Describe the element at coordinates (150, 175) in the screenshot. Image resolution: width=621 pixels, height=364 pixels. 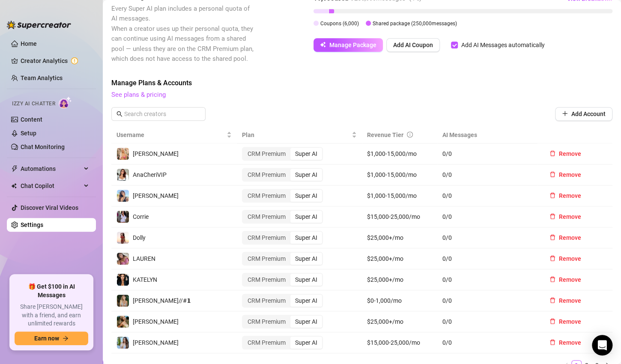
I see `span: AnaCheriVIP` at that location.